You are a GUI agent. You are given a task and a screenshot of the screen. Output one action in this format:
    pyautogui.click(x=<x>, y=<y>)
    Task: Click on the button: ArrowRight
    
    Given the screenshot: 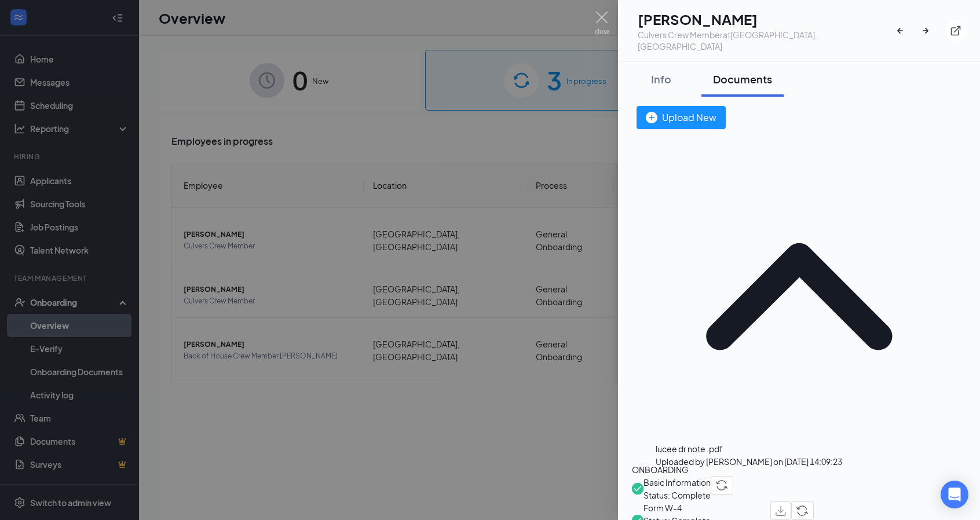 What is the action you would take?
    pyautogui.click(x=930, y=30)
    